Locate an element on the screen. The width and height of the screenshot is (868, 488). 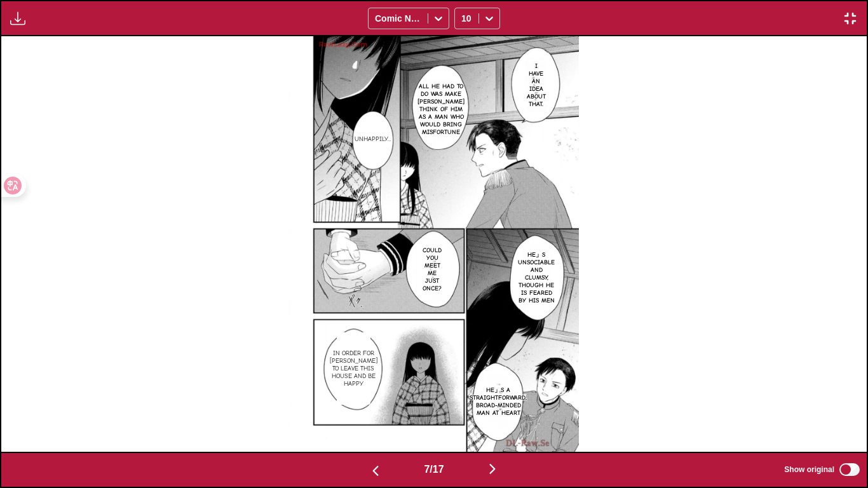
span: 7 / 17 is located at coordinates (434, 470).